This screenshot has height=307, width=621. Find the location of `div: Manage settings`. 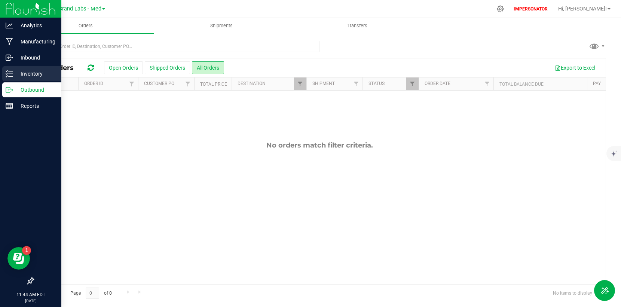

div: Manage settings is located at coordinates (500, 9).